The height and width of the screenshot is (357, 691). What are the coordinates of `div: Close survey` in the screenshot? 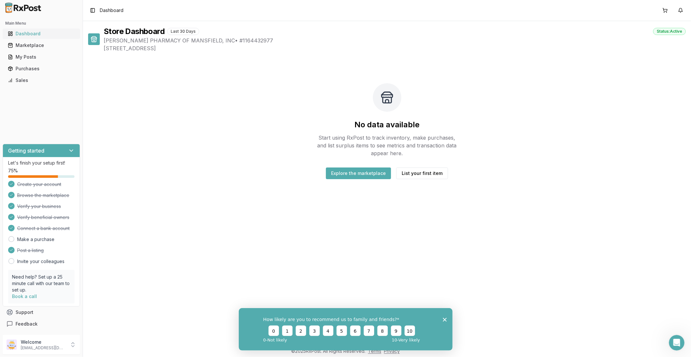 It's located at (206, 12).